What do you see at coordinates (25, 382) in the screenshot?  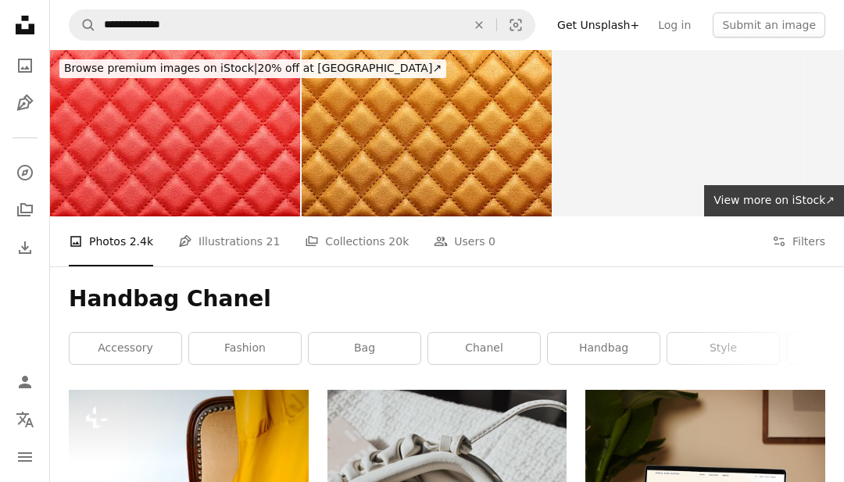 I see `a: Log in / Sign up` at bounding box center [25, 382].